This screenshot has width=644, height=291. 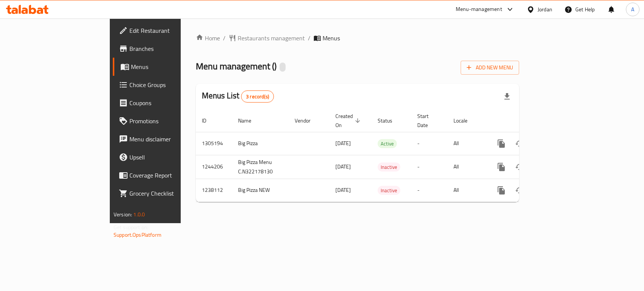 What do you see at coordinates (165, 48) in the screenshot?
I see `a: Branches` at bounding box center [165, 48].